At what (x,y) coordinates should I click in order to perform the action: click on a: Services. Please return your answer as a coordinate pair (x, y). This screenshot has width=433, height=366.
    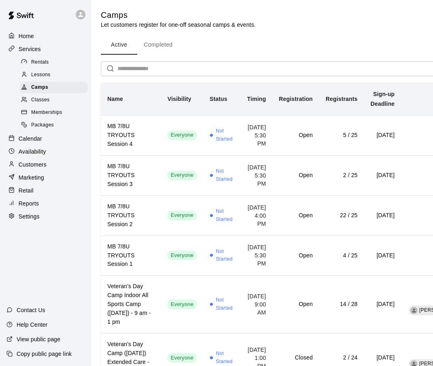
    Looking at the image, I should click on (45, 49).